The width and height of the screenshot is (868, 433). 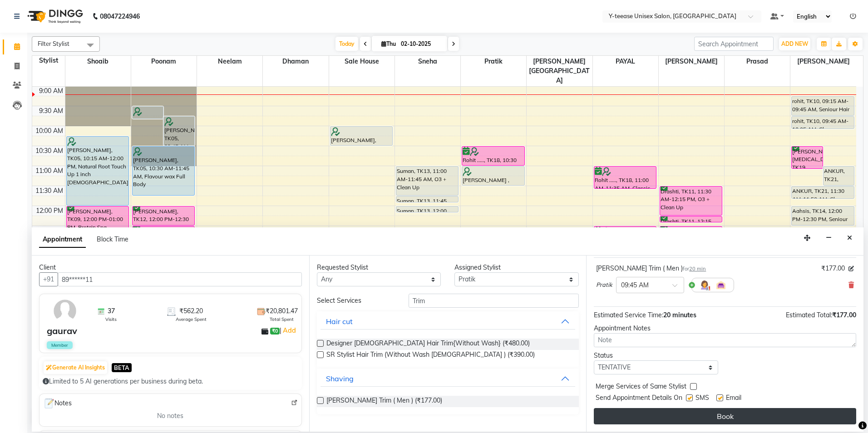 I want to click on span: Email, so click(x=734, y=398).